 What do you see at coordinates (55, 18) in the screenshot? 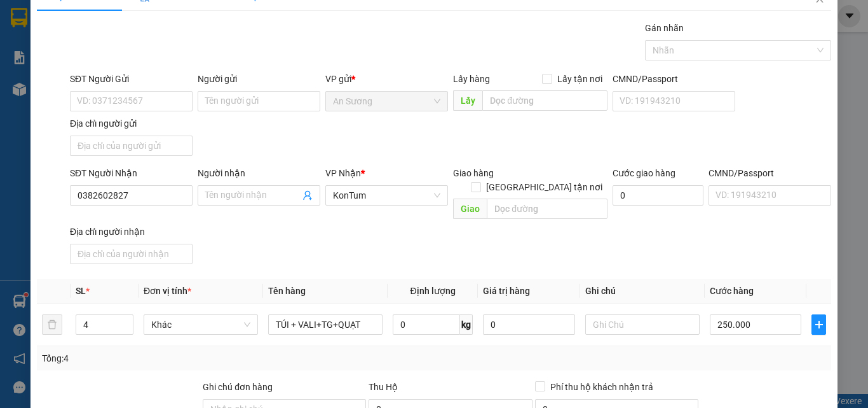
I see `div: An Sương` at bounding box center [55, 18].